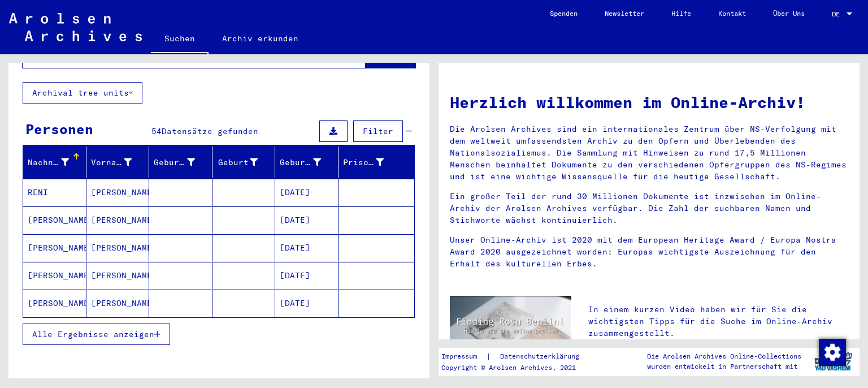 This screenshot has height=388, width=868. I want to click on mat-header-cell: Geburtsname, so click(181, 162).